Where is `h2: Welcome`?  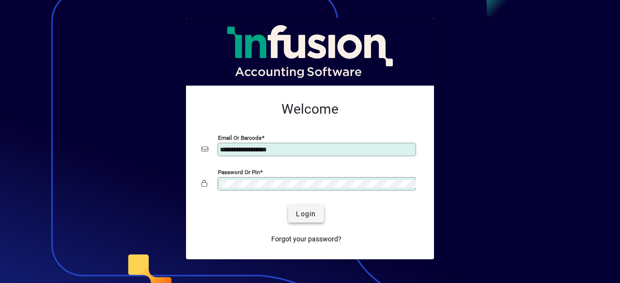
h2: Welcome is located at coordinates (310, 109).